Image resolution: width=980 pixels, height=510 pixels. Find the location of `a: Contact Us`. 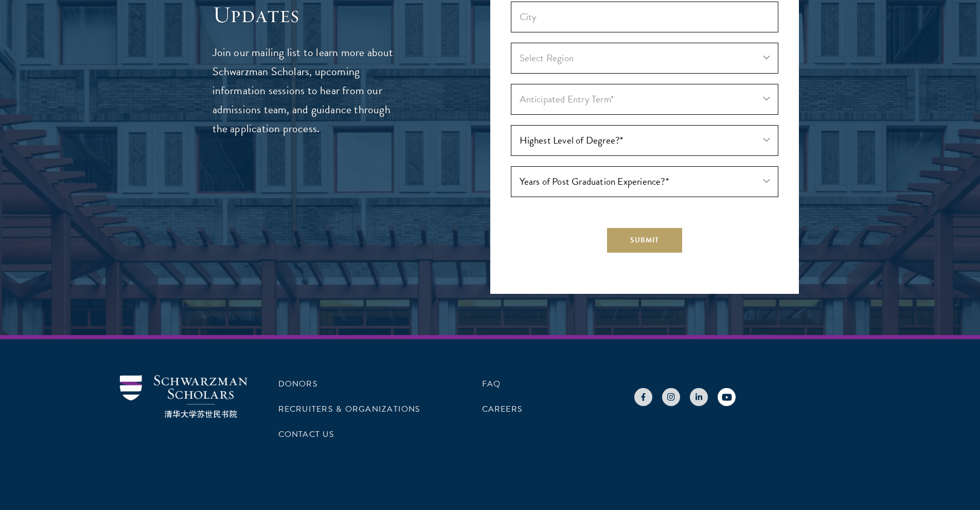

a: Contact Us is located at coordinates (306, 434).